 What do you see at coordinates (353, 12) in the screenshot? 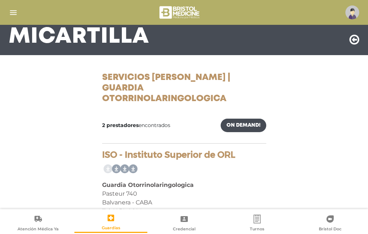
I see `img: profile-placeholder.svg` at bounding box center [353, 12].